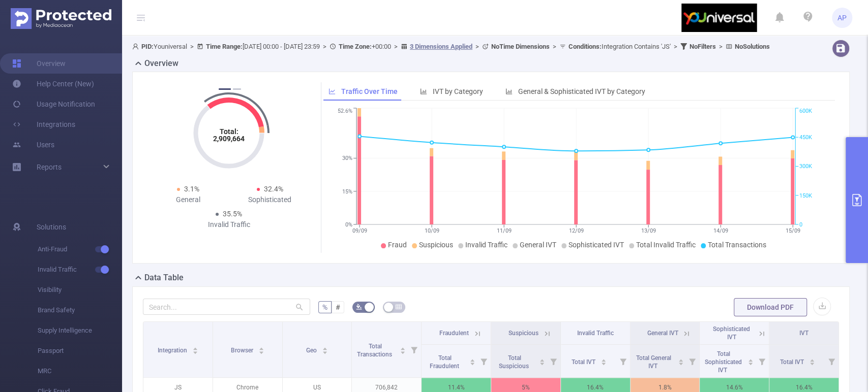 This screenshot has height=392, width=868. Describe the element at coordinates (375, 351) in the screenshot. I see `span: Total Transactions` at that location.